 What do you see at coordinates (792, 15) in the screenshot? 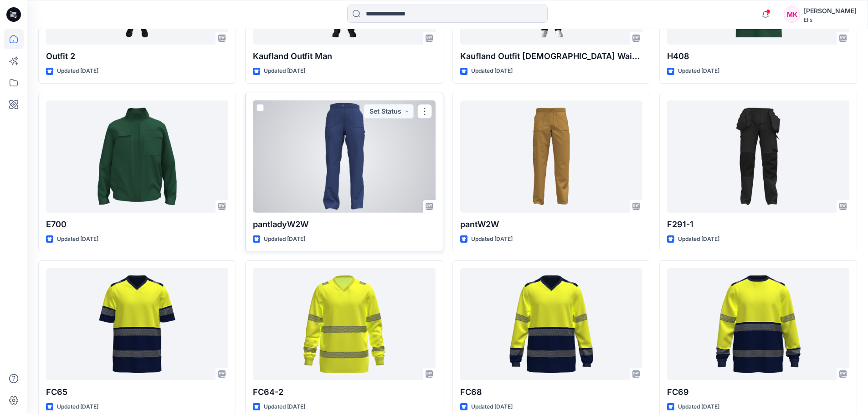
I see `div: MK` at bounding box center [792, 15].